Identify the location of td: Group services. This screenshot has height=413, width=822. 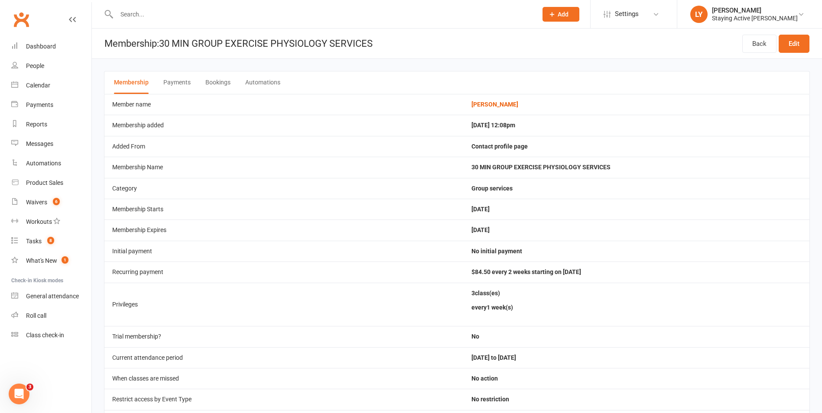
(637, 189).